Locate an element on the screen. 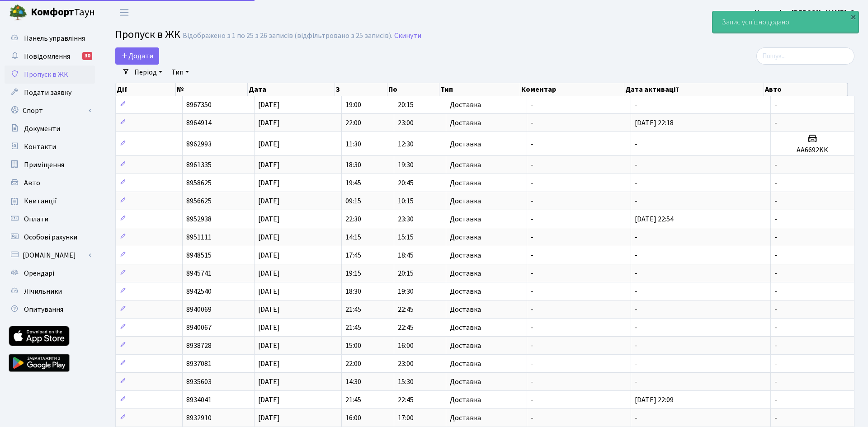 The width and height of the screenshot is (868, 427). span: Приміщення is located at coordinates (44, 165).